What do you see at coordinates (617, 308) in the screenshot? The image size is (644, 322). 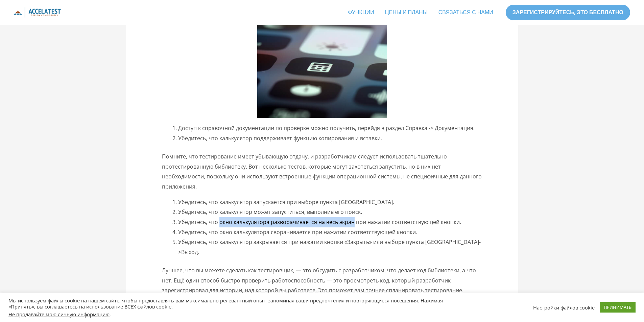 I see `a: ПРИНИМАТЬ` at bounding box center [617, 308].